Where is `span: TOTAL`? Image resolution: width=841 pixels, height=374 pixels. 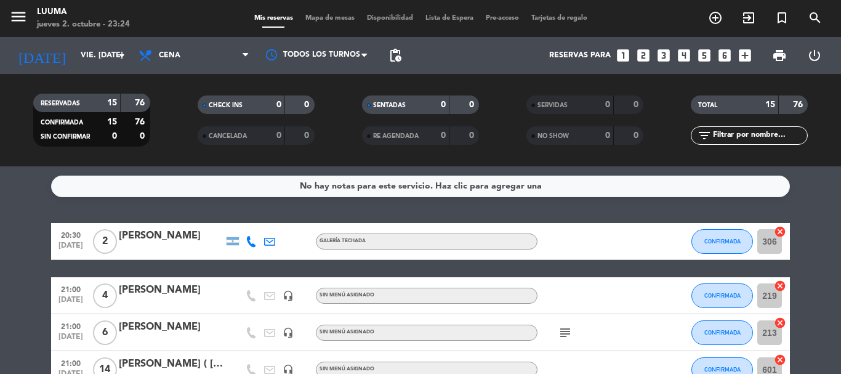 span: TOTAL is located at coordinates (707, 105).